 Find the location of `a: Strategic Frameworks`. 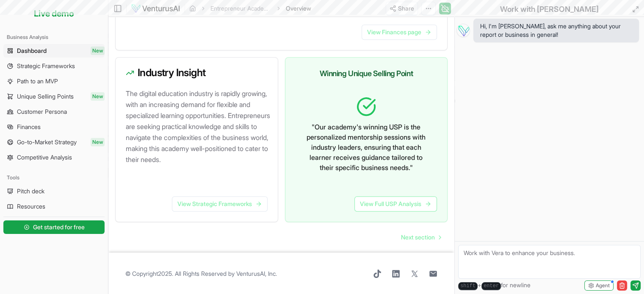

a: Strategic Frameworks is located at coordinates (54, 66).